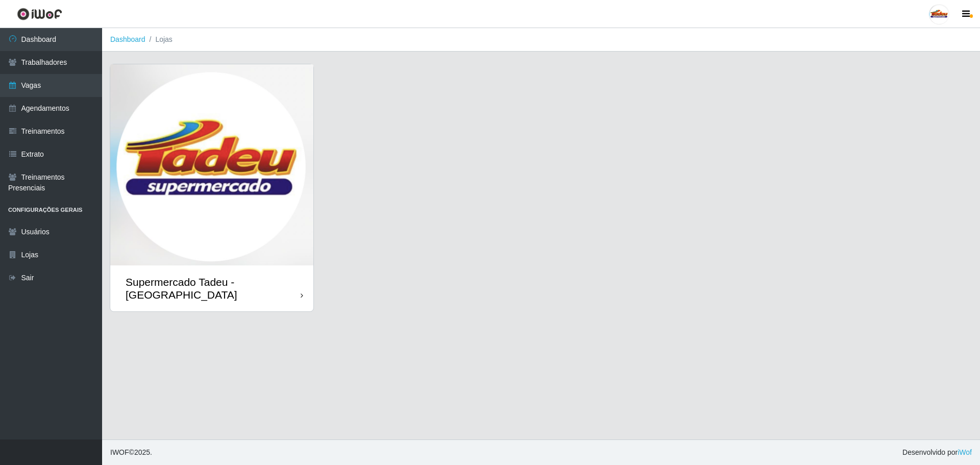 This screenshot has height=465, width=980. What do you see at coordinates (132, 453) in the screenshot?
I see `span: © 2025 .` at bounding box center [132, 453].